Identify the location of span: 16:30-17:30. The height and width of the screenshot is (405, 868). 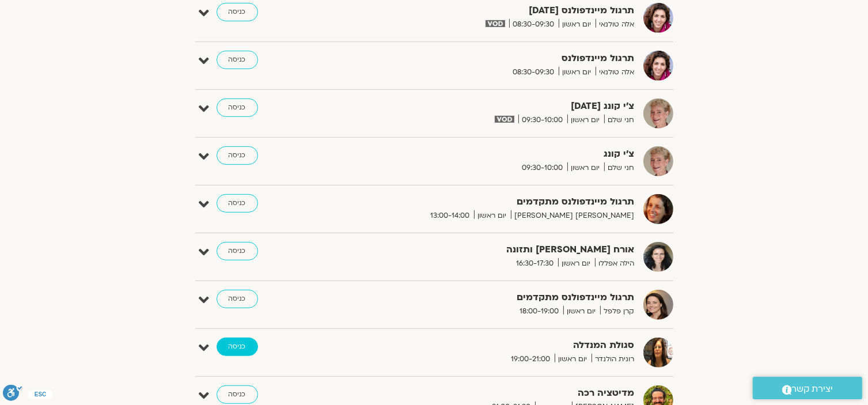
(535, 263).